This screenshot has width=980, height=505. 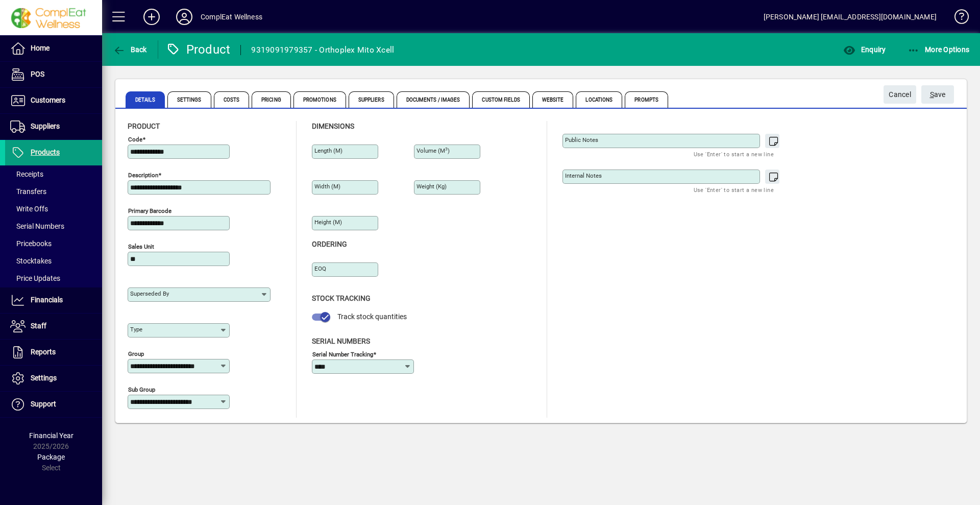 I want to click on button: Enquiry, so click(x=864, y=50).